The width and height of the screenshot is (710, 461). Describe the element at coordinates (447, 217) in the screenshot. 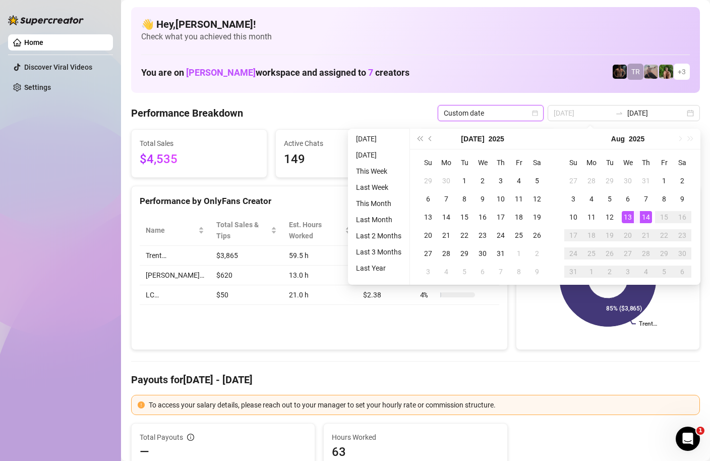

I see `td: 2025-07-14` at that location.